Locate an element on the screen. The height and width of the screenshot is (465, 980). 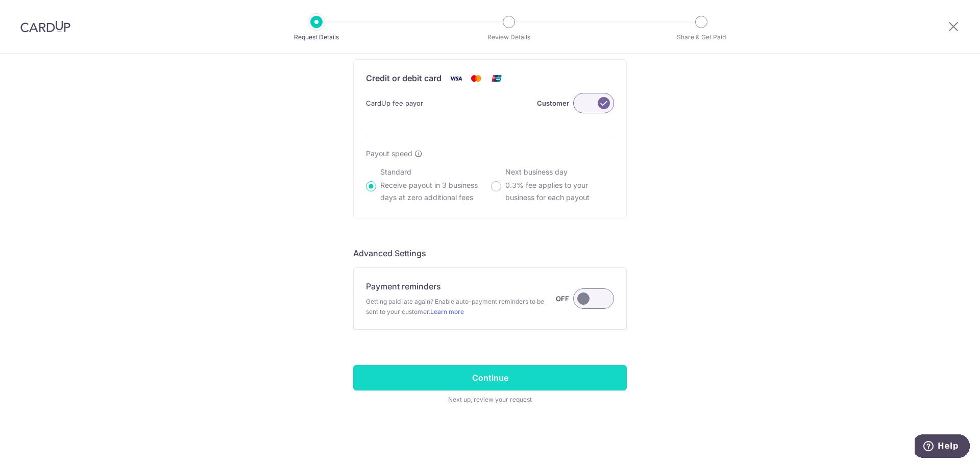
p: Review Details is located at coordinates (509, 38).